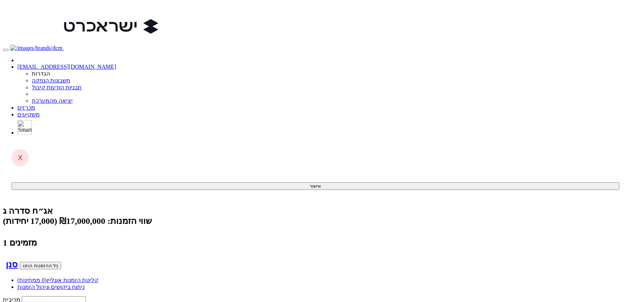 The image size is (631, 302). What do you see at coordinates (40, 265) in the screenshot?
I see `button: כל ההזמנות הוזנו` at bounding box center [40, 265].